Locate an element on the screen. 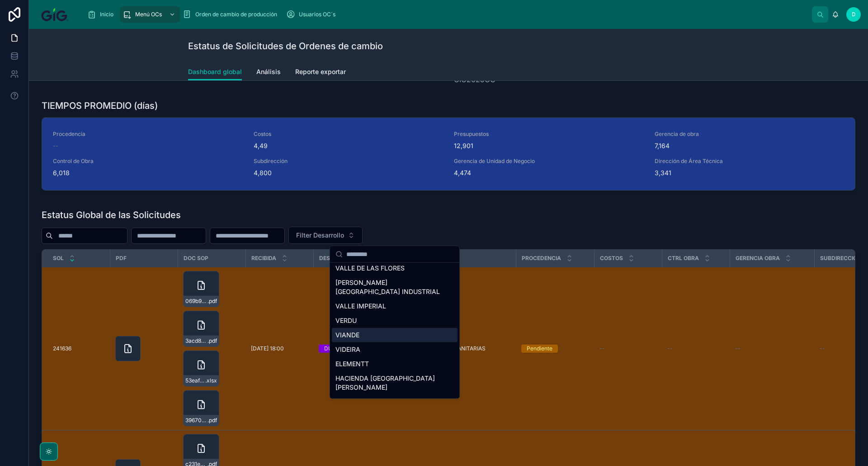  span: 12,901 is located at coordinates (549, 146).